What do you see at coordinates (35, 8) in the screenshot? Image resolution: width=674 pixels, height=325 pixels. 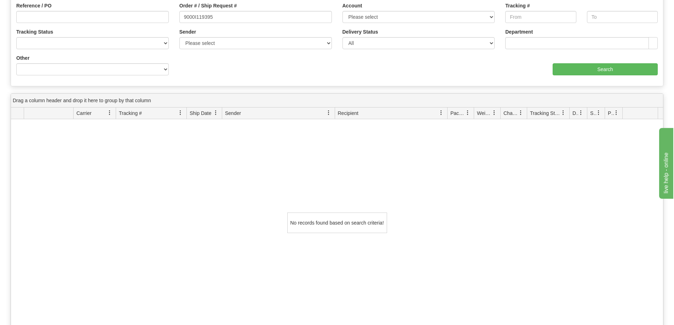 I see `div: live help - online` at bounding box center [35, 8].